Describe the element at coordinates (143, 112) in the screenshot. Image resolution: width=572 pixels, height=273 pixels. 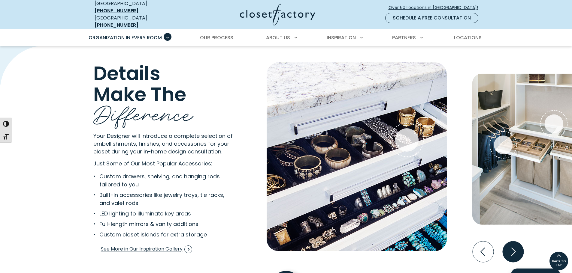
I see `span: Difference` at that location.